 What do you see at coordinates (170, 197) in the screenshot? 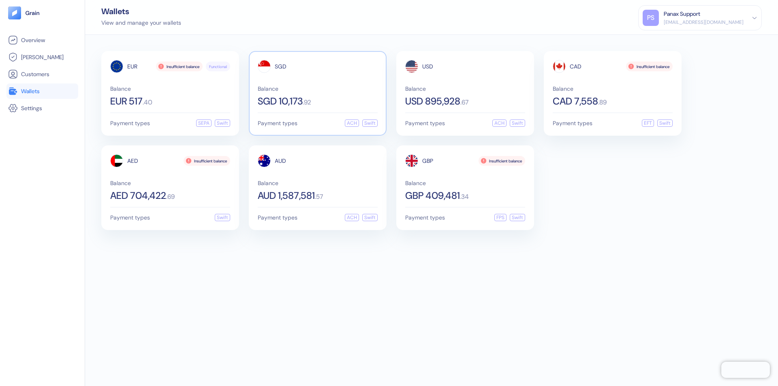
I see `span: . 69` at bounding box center [170, 197].